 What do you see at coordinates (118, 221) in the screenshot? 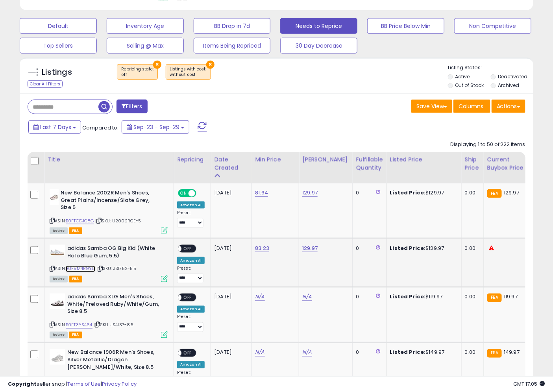
I see `span: | SKU: U2002RCE-5` at bounding box center [118, 221].